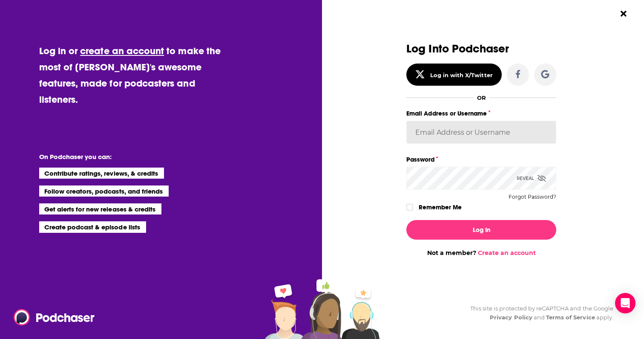 This screenshot has height=339, width=644. What do you see at coordinates (532, 197) in the screenshot?
I see `button: Forgot Password?` at bounding box center [532, 197].